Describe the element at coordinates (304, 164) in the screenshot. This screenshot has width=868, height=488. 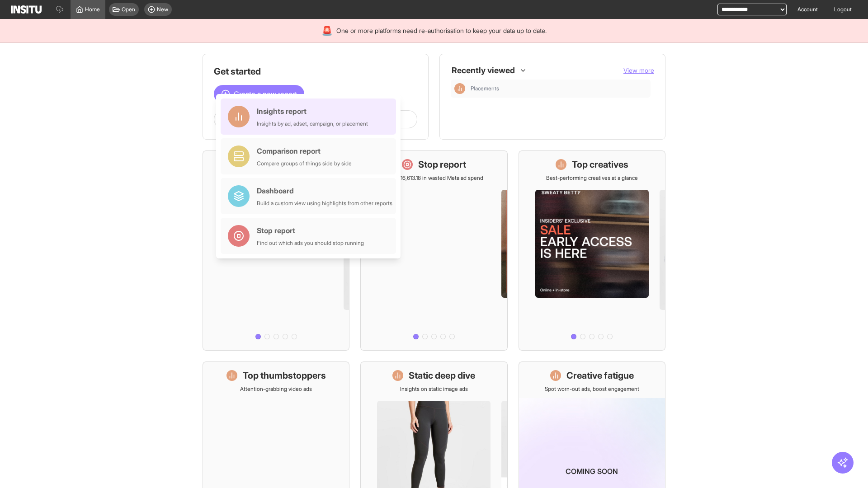
I see `div: Compare groups of things side by side` at that location.